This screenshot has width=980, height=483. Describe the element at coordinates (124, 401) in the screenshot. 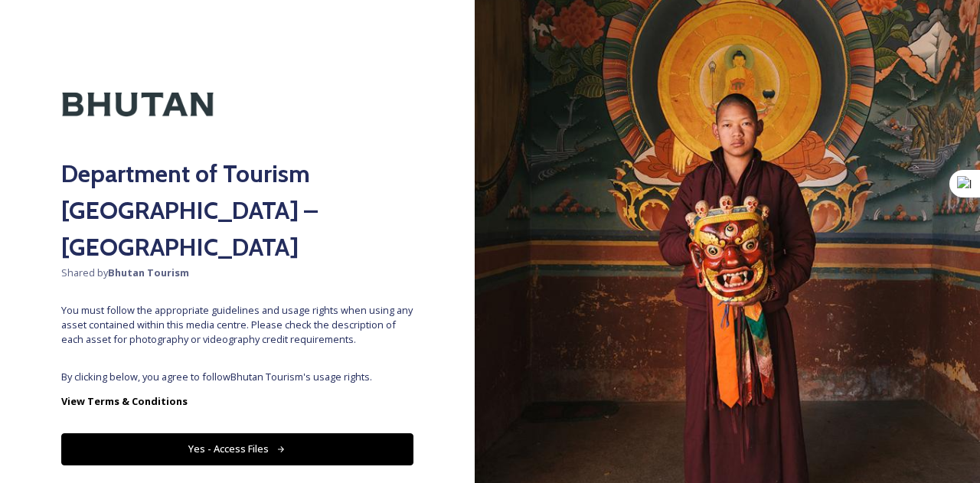

I see `strong: View Terms & Conditions` at that location.